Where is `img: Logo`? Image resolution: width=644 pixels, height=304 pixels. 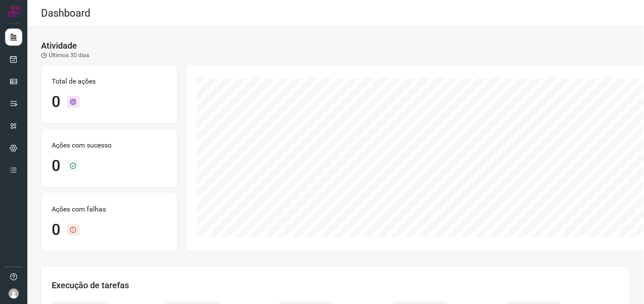 img: Logo is located at coordinates (14, 12).